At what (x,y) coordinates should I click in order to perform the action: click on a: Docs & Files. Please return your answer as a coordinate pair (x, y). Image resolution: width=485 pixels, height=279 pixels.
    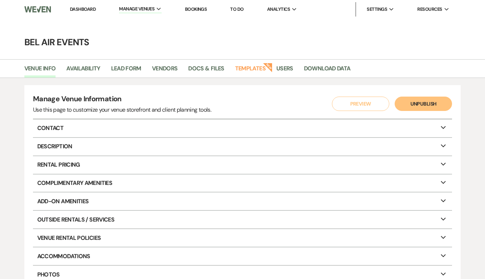
    Looking at the image, I should click on (206, 71).